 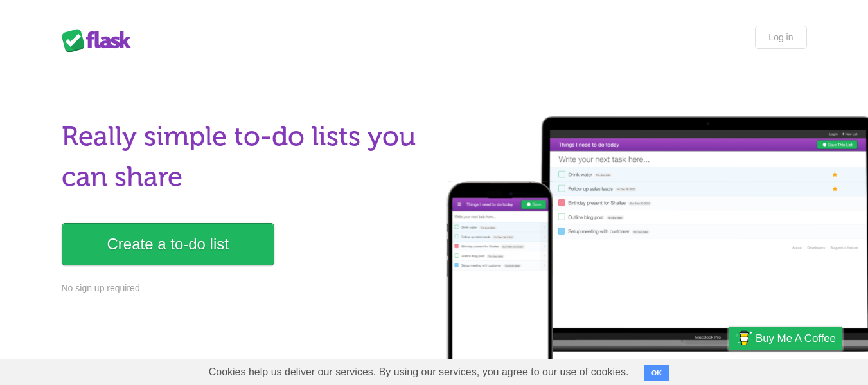 What do you see at coordinates (657, 373) in the screenshot?
I see `button: OK` at bounding box center [657, 373].